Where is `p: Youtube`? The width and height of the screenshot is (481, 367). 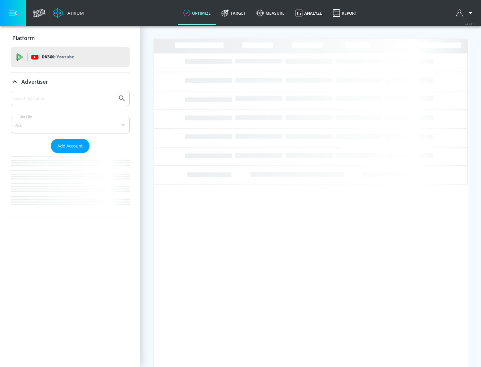
p: Youtube is located at coordinates (65, 57).